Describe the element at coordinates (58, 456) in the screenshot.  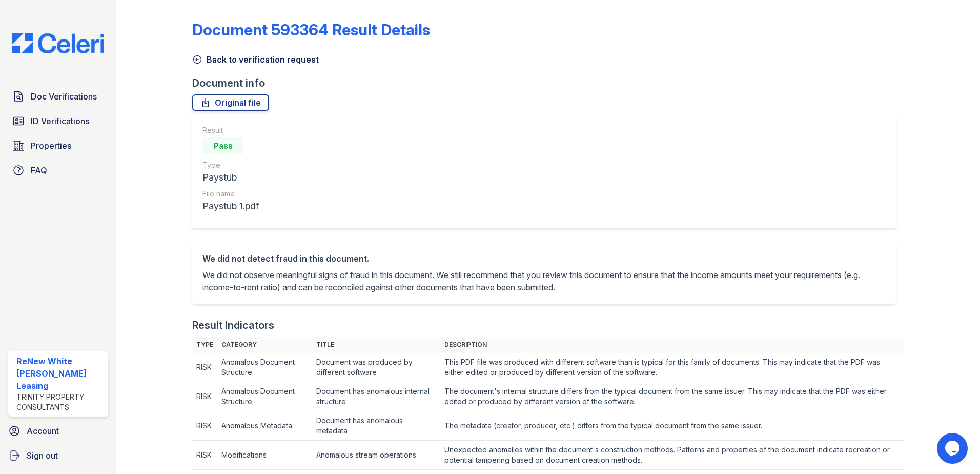
I see `a: Sign out` at that location.